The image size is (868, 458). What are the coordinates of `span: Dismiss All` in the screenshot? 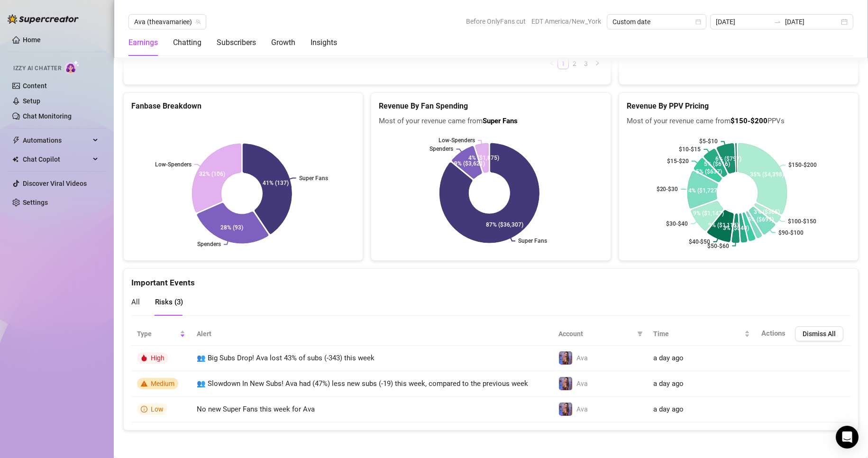 It's located at (820, 334).